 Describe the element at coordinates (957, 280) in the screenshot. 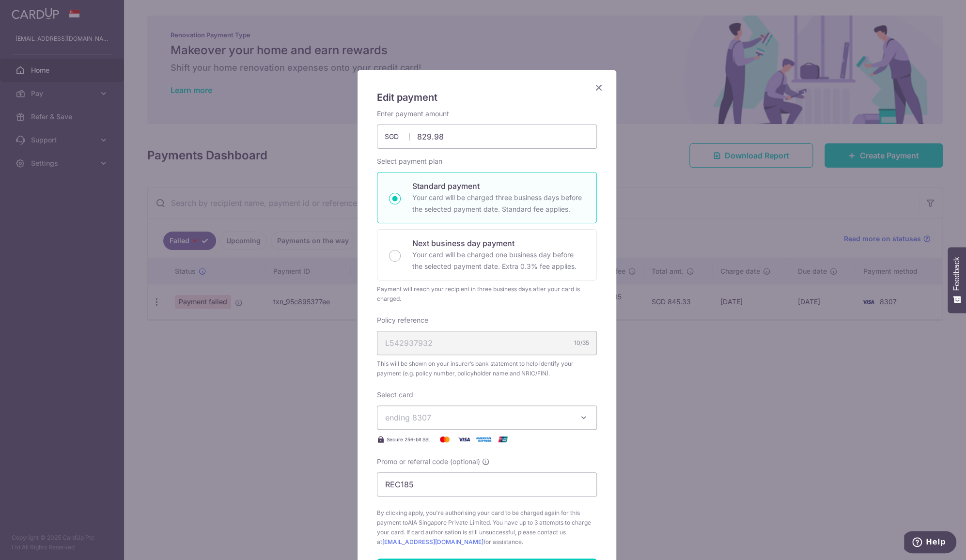

I see `button: Feedback - Show survey` at that location.